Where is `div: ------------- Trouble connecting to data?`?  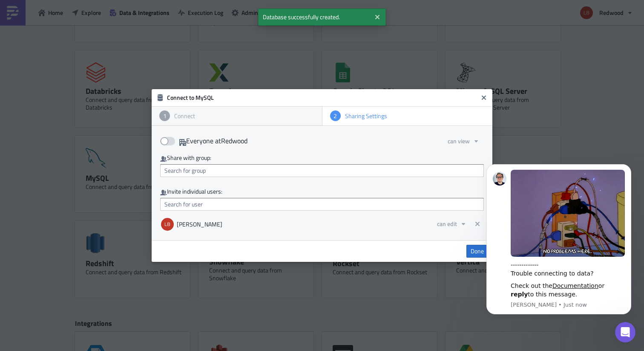
div: ------------- Trouble connecting to data? is located at coordinates (94, 113).